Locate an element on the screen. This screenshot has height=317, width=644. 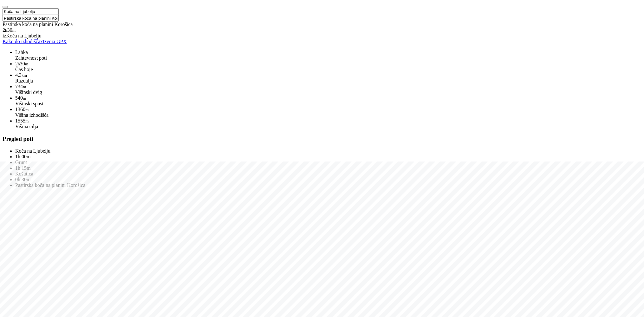
div: 1360 is located at coordinates (328, 109).